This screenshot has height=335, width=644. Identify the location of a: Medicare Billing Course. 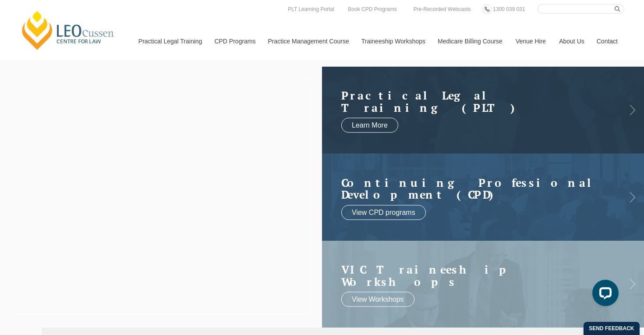
(470, 41).